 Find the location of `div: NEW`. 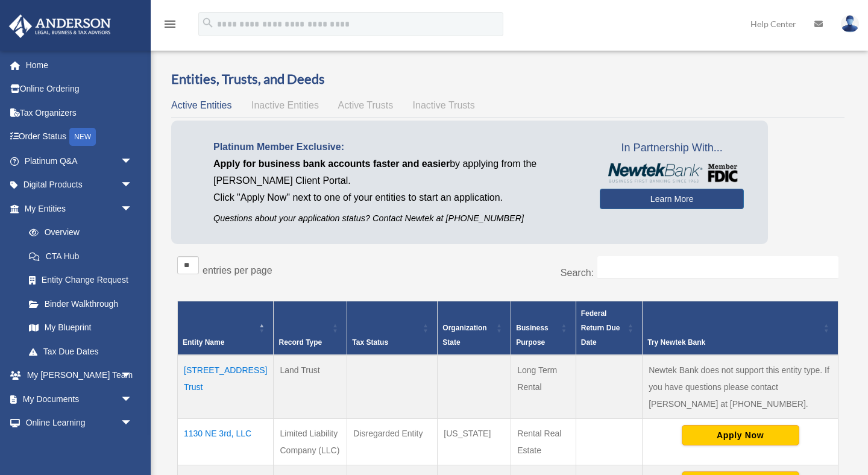

div: NEW is located at coordinates (83, 137).